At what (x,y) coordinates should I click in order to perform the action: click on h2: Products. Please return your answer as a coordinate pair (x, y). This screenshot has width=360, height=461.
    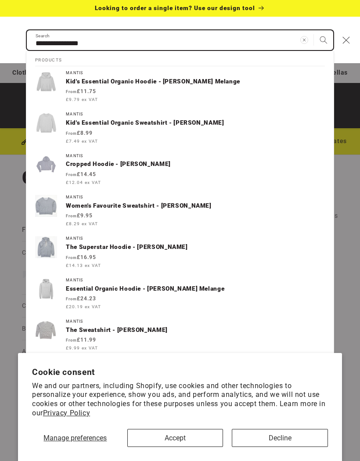
    Looking at the image, I should click on (180, 59).